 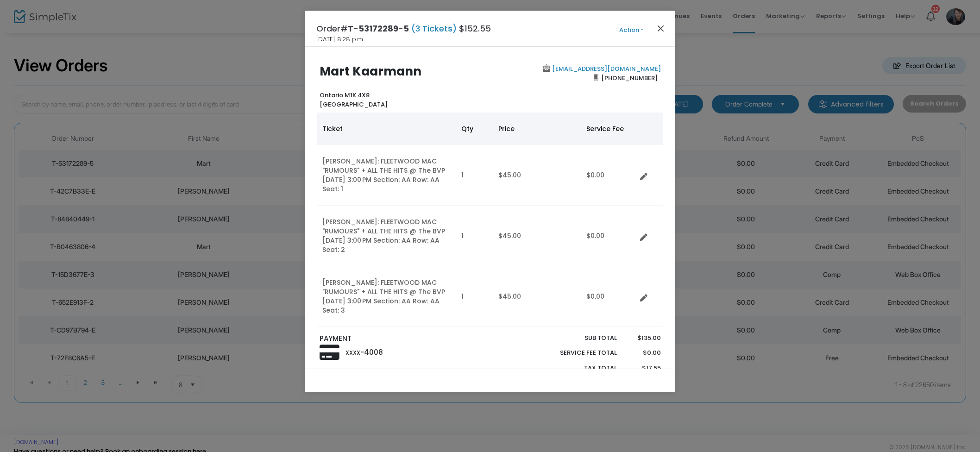 I want to click on span: (3 Tickets), so click(x=434, y=28).